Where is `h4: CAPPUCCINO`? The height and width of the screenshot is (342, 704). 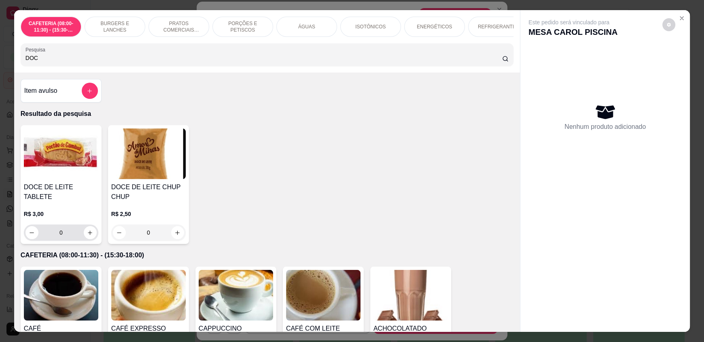
h4: CAPPUCCINO is located at coordinates (236, 328).